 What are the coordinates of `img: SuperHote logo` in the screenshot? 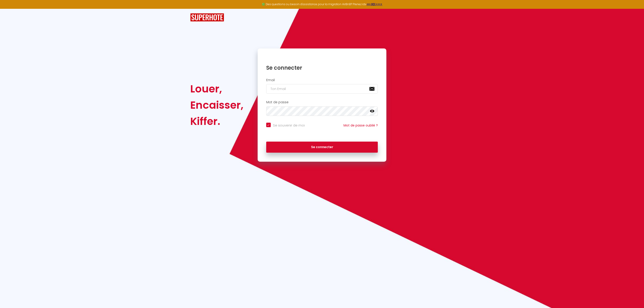 It's located at (207, 17).